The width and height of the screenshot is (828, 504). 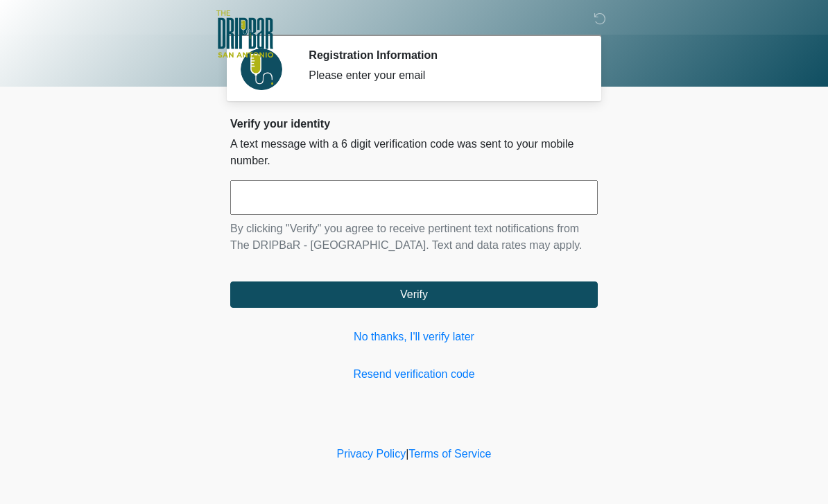 What do you see at coordinates (414, 123) in the screenshot?
I see `h2: Verify your identity` at bounding box center [414, 123].